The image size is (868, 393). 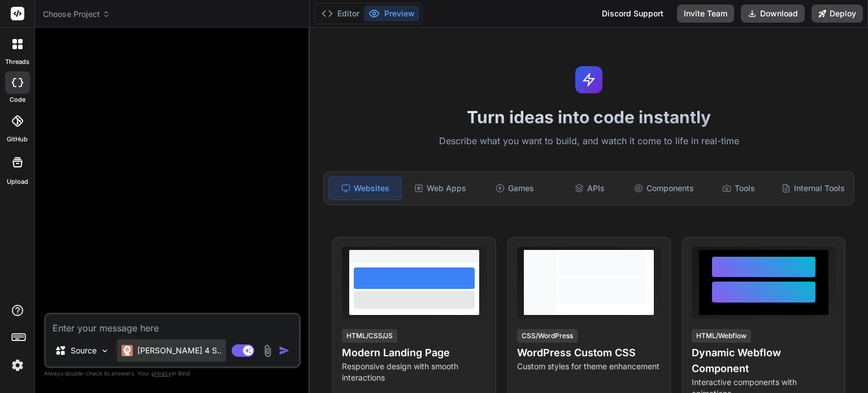 What do you see at coordinates (763, 361) in the screenshot?
I see `h4: Dynamic Webflow Component` at bounding box center [763, 361].